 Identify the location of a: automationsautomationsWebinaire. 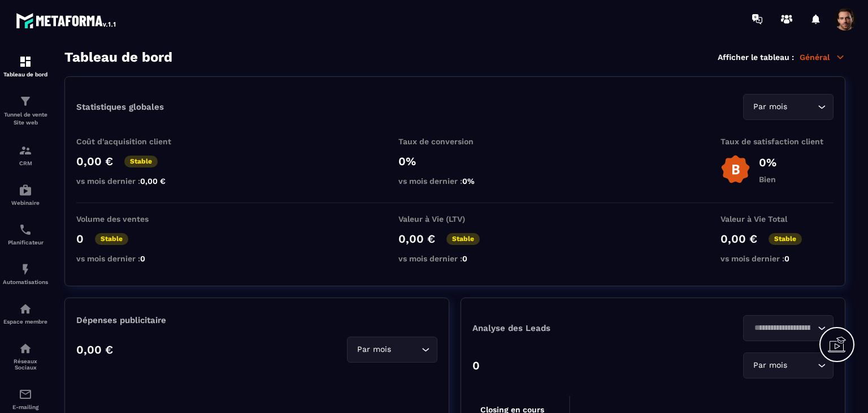
(25, 195).